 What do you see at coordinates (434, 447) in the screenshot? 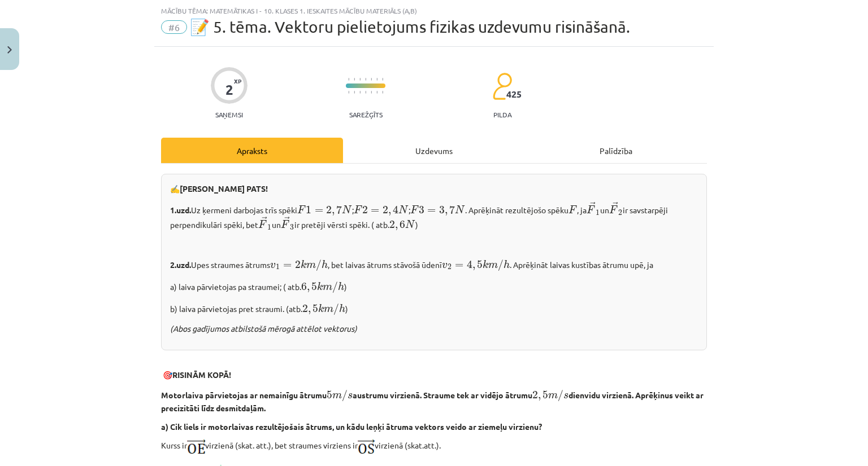
I see `p: Kurss ir virzienā (skat. att.), bet straumes virziens ir virzienā (skat.att.).` at bounding box center [434, 447].